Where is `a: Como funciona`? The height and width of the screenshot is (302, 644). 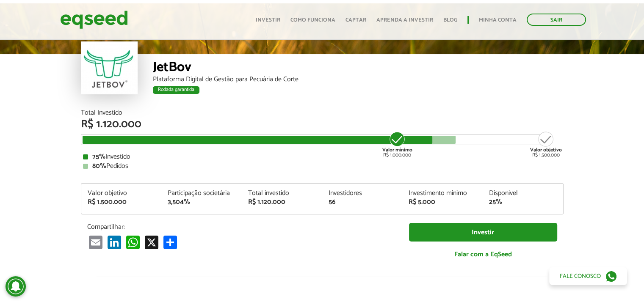 a: Como funciona is located at coordinates (313, 20).